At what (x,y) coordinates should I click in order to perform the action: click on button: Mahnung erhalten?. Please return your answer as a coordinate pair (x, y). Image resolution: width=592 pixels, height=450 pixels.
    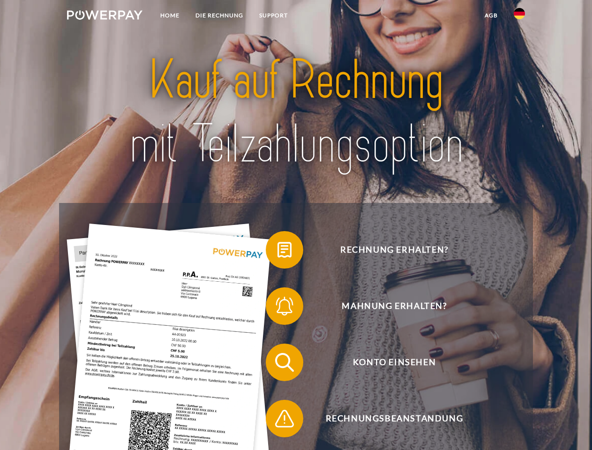
    Looking at the image, I should click on (388, 306).